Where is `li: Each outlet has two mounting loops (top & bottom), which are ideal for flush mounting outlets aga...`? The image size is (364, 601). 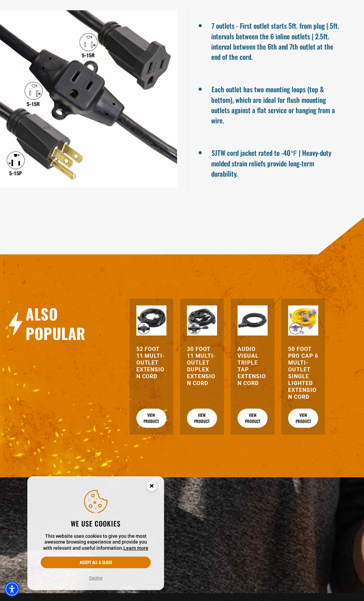 li: Each outlet has two mounting loops (top & bottom), which are ideal for flush mounting outlets aga... is located at coordinates (276, 104).